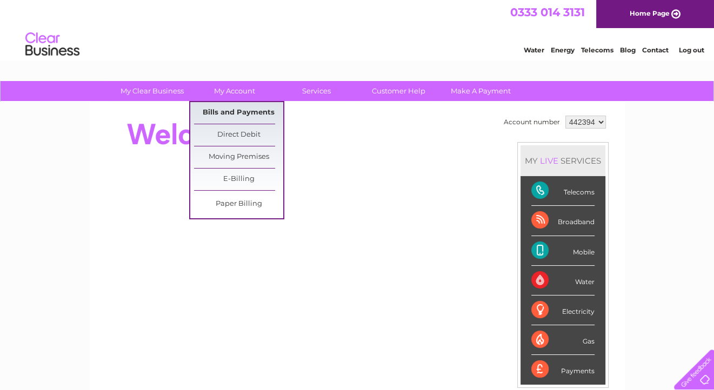  Describe the element at coordinates (152, 91) in the screenshot. I see `a: My Clear Business` at that location.